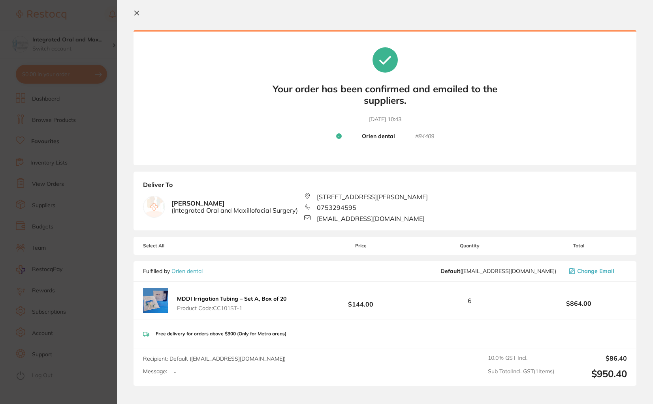 Image resolution: width=653 pixels, height=404 pixels. I want to click on p: Fulfilled by, so click(173, 271).